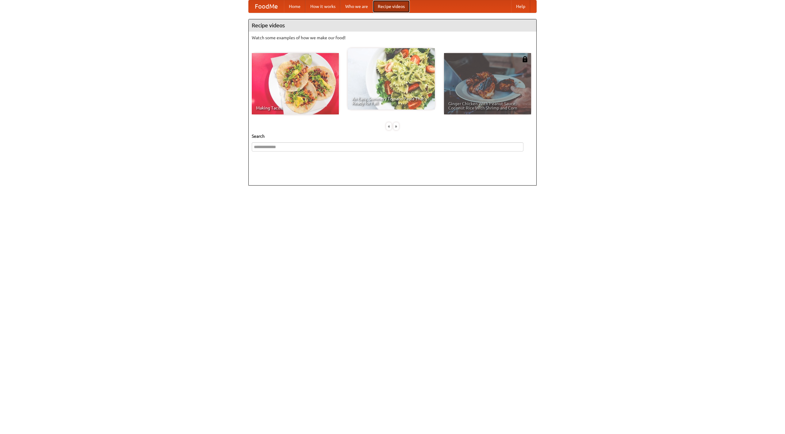  Describe the element at coordinates (295, 6) in the screenshot. I see `a: Home` at that location.